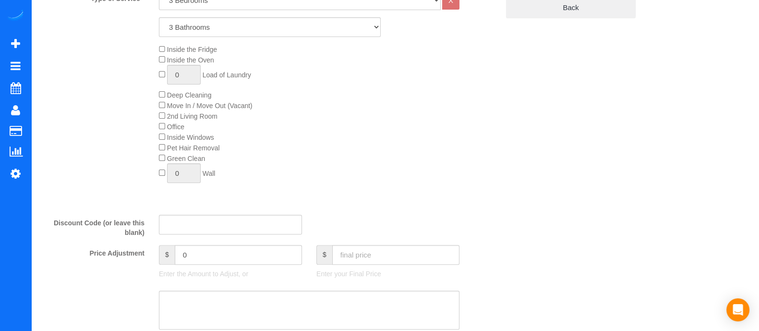 The image size is (759, 331). Describe the element at coordinates (93, 251) in the screenshot. I see `label: Price Adjustment` at that location.